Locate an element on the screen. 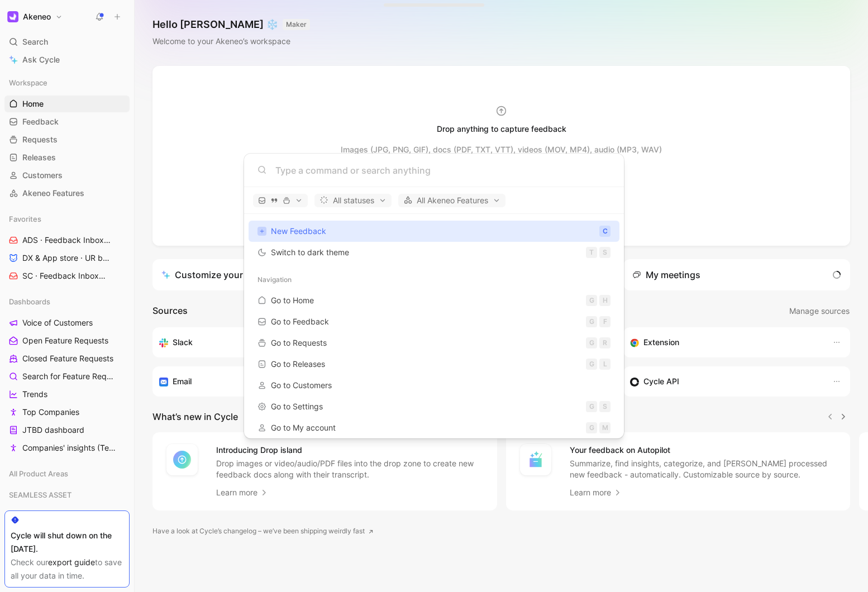 The height and width of the screenshot is (592, 868). button: All statuses is located at coordinates (353, 201).